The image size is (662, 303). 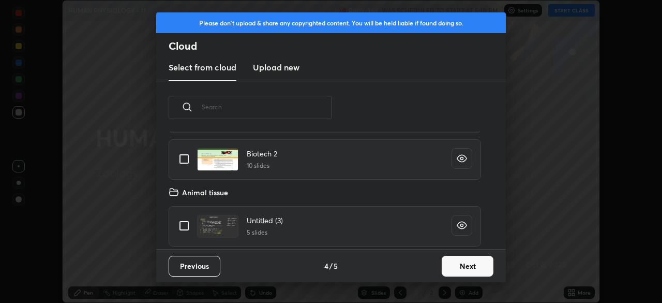 What do you see at coordinates (218, 159) in the screenshot?
I see `img: 17169912847VYDHX.pdf` at bounding box center [218, 159].